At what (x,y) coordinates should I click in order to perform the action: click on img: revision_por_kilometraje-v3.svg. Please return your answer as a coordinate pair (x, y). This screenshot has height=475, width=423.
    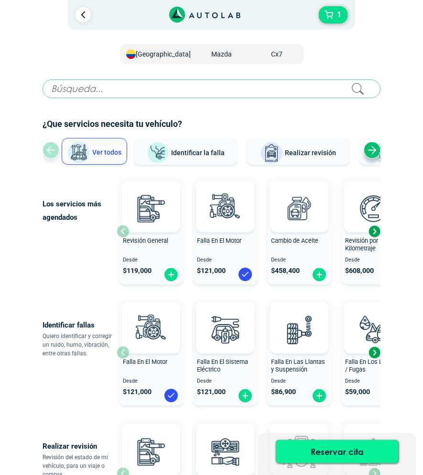
    Looking at the image, I should click on (374, 208).